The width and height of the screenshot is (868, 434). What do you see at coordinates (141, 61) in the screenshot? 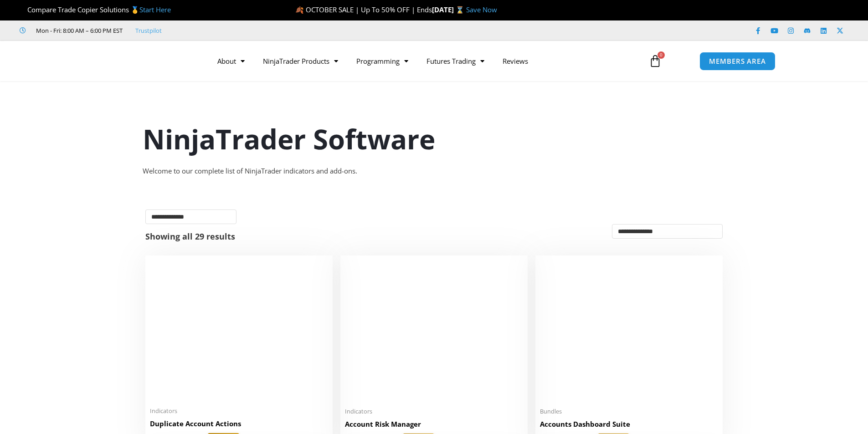
I see `img: LogoAI | Affordable Indicators – NinjaTrader` at bounding box center [141, 61].